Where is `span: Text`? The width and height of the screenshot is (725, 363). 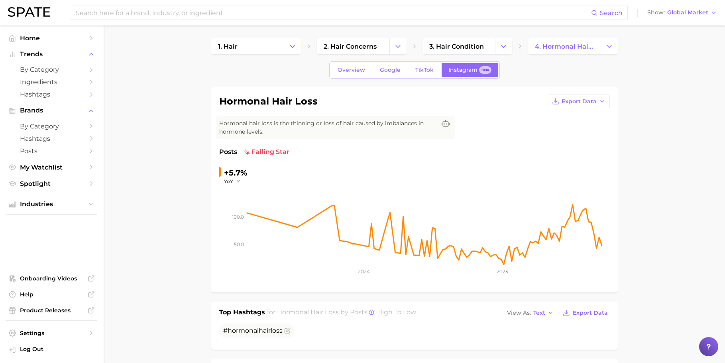
span: Text is located at coordinates (539, 312).